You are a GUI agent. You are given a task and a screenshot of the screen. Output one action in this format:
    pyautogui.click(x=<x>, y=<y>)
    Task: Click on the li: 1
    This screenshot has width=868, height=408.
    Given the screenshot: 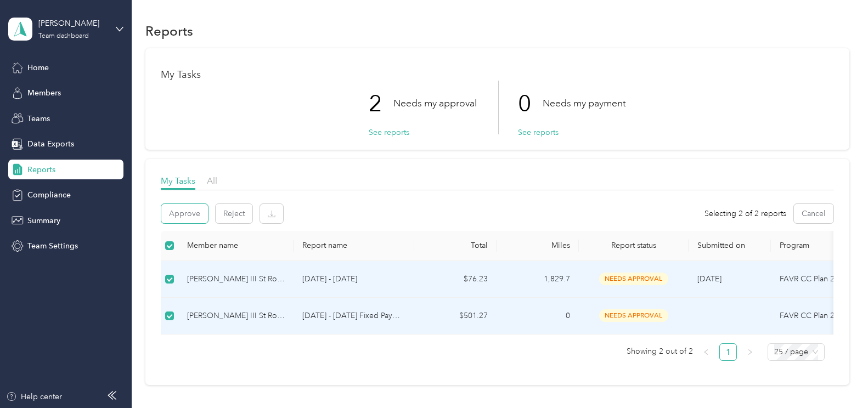 What is the action you would take?
    pyautogui.click(x=728, y=352)
    